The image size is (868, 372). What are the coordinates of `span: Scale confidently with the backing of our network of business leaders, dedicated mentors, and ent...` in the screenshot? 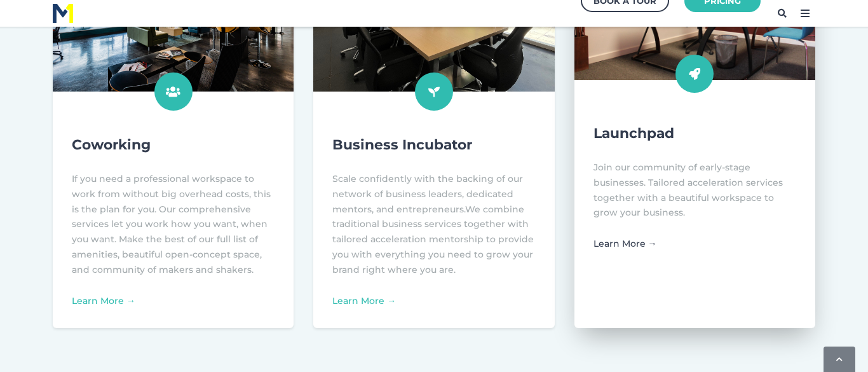 It's located at (428, 194).